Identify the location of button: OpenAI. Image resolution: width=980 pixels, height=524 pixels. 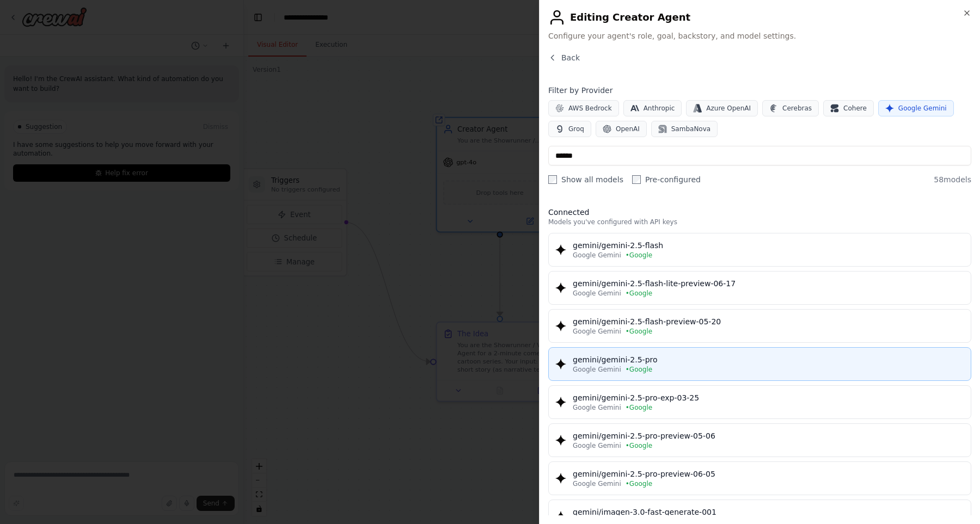
(621, 129).